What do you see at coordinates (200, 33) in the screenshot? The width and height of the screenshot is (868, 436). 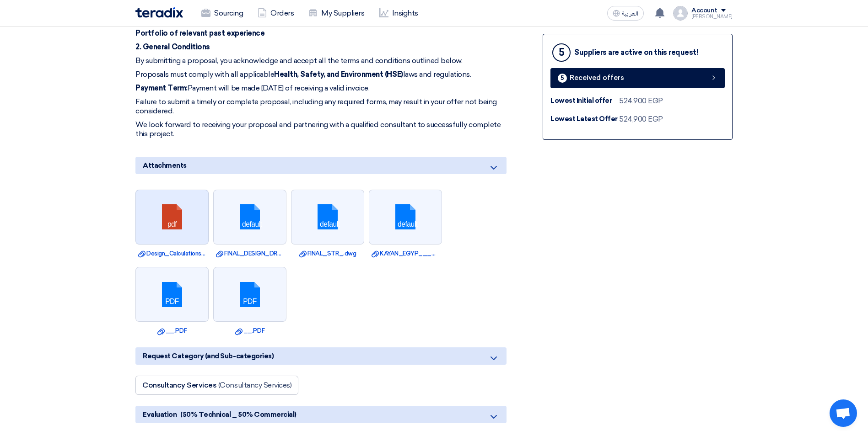 I see `strong: Portfolio of relevant past experience` at bounding box center [200, 33].